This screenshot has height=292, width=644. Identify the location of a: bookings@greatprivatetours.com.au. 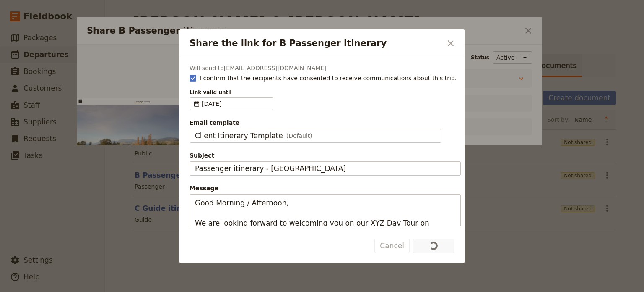
(507, 14).